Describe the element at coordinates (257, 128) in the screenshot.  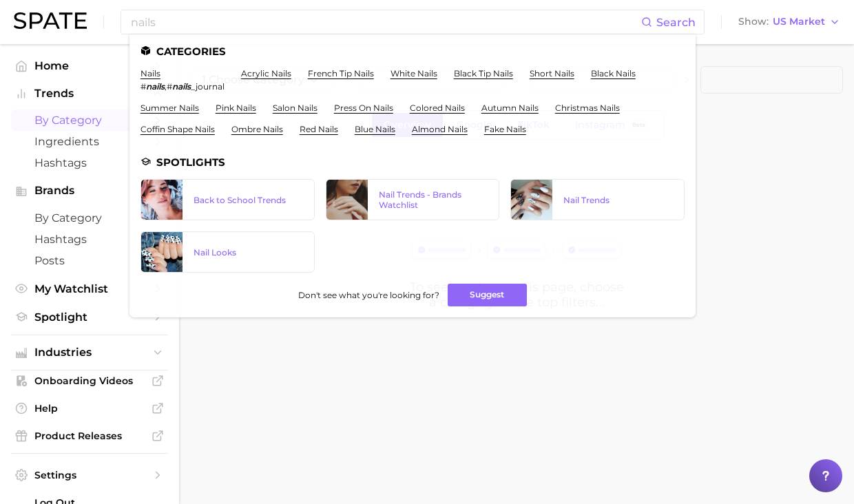
I see `a: ombre nails` at that location.